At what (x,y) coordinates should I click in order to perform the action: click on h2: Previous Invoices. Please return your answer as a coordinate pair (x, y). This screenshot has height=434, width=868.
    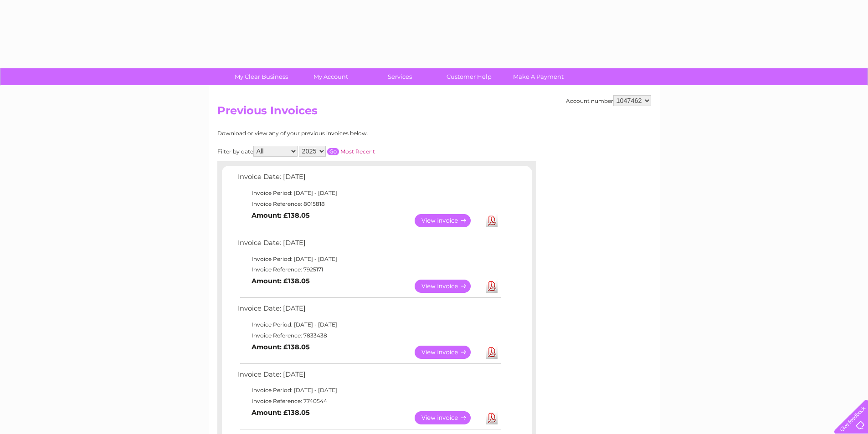
    Looking at the image, I should click on (434, 113).